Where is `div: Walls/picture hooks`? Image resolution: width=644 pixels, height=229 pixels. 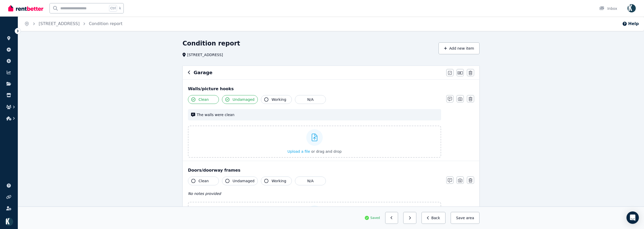
div: Walls/picture hooks is located at coordinates (331, 89).